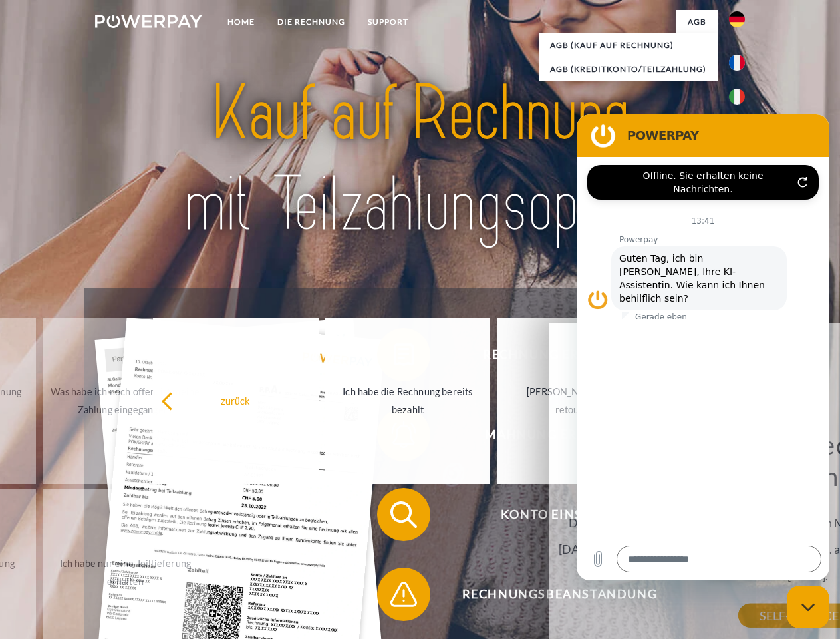 This screenshot has height=639, width=840. What do you see at coordinates (126, 69) in the screenshot?
I see `p: Dieser Chat wird mit einem Cloudservice aufgezeichnet und unterliegt den Bedingungen der .` at bounding box center [126, 69].